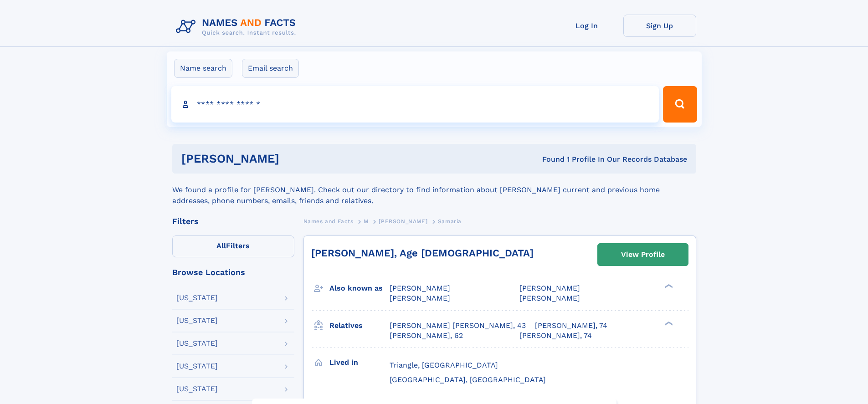 This screenshot has height=404, width=868. What do you see at coordinates (679, 104) in the screenshot?
I see `button: Search Button` at bounding box center [679, 104].